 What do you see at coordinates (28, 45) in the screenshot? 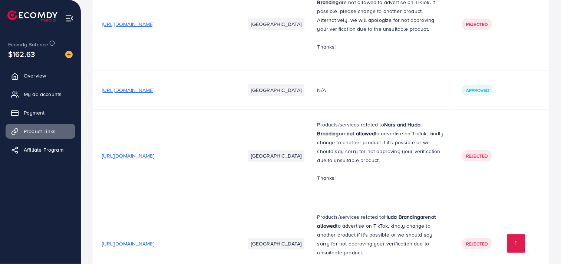
I see `span: Ecomdy Balance` at bounding box center [28, 45].